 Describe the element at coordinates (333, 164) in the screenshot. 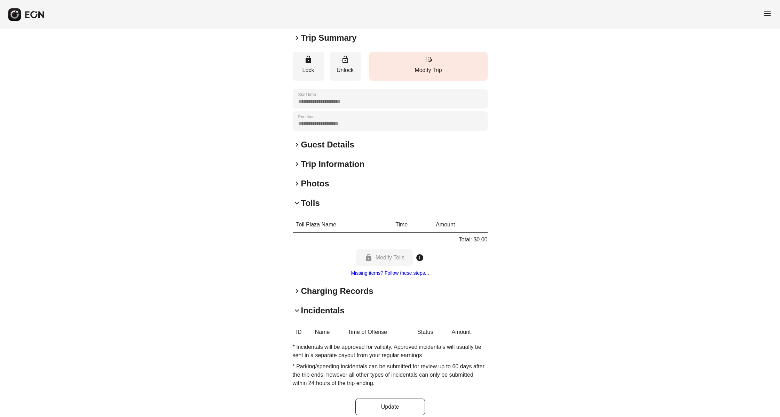

I see `h2: Trip Information` at that location.